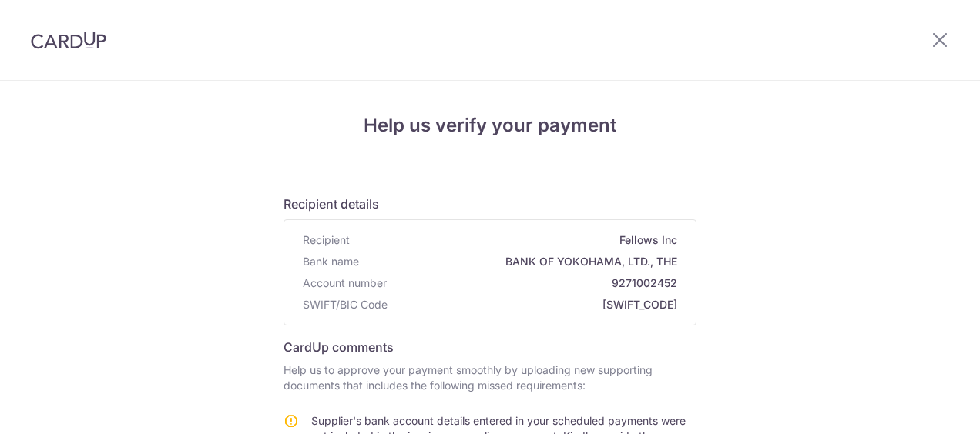 This screenshot has width=980, height=434. Describe the element at coordinates (490, 125) in the screenshot. I see `h4: Help us verify your payment` at that location.